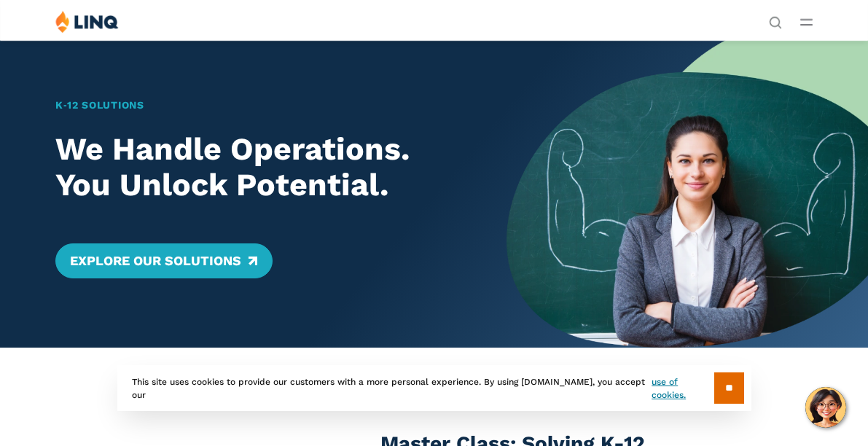 This screenshot has width=868, height=446. Describe the element at coordinates (434, 388) in the screenshot. I see `div: This site uses cookies to provide our customers with a more personal experience. By using [DOMAIN...` at that location.